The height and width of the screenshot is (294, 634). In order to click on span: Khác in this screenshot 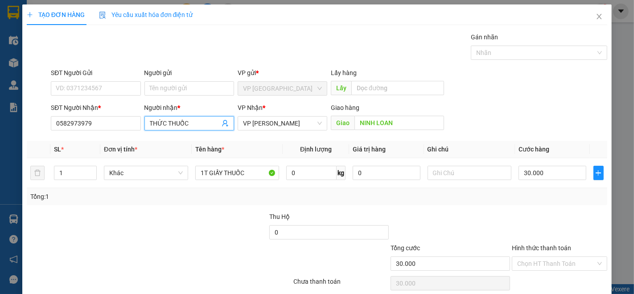, I will do `click(146, 173)`.